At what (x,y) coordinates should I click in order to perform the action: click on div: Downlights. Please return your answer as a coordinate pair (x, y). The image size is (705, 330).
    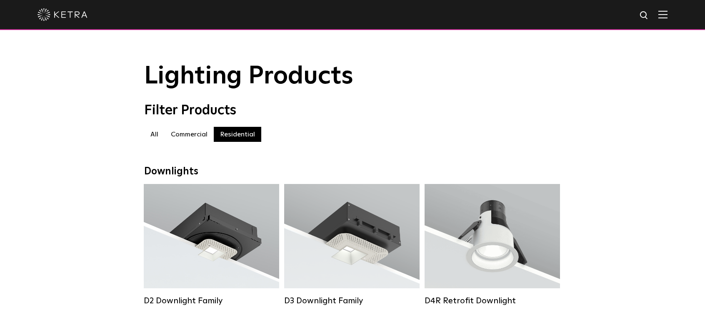
    Looking at the image, I should click on (353, 171).